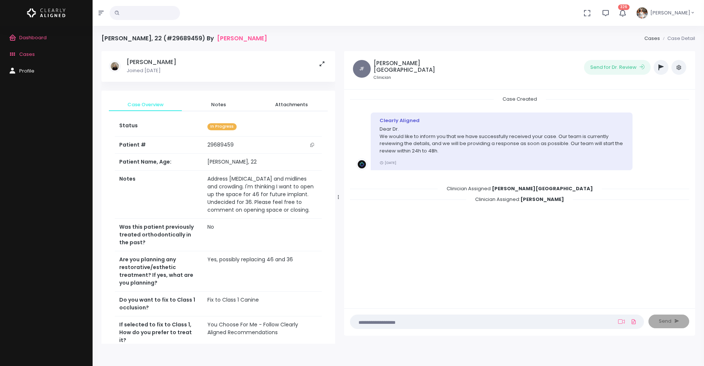  I want to click on td: No, so click(262, 235).